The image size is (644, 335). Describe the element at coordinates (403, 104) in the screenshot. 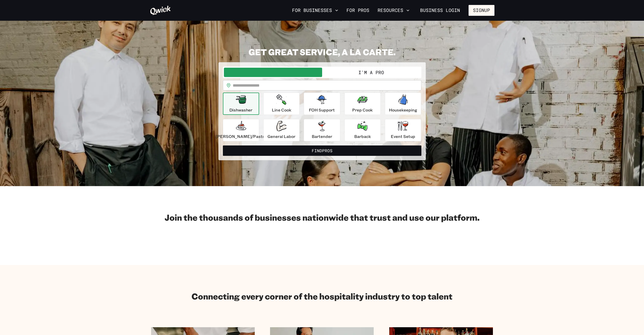

I see `button: Housekeeping` at that location.